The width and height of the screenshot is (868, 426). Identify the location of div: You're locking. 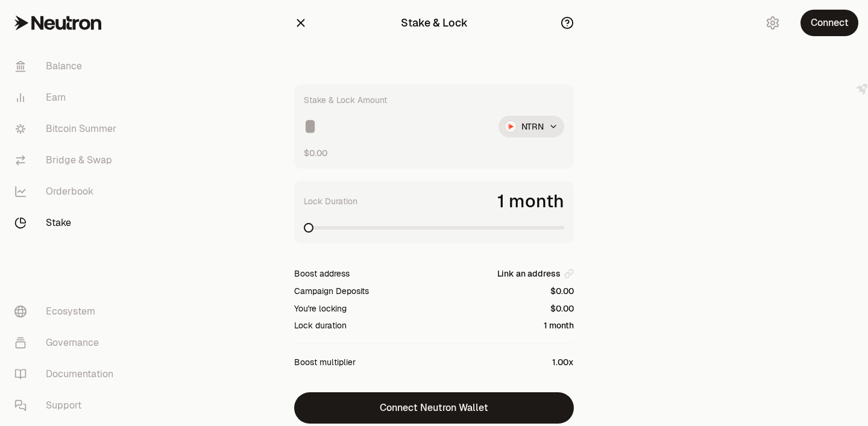
(320, 308).